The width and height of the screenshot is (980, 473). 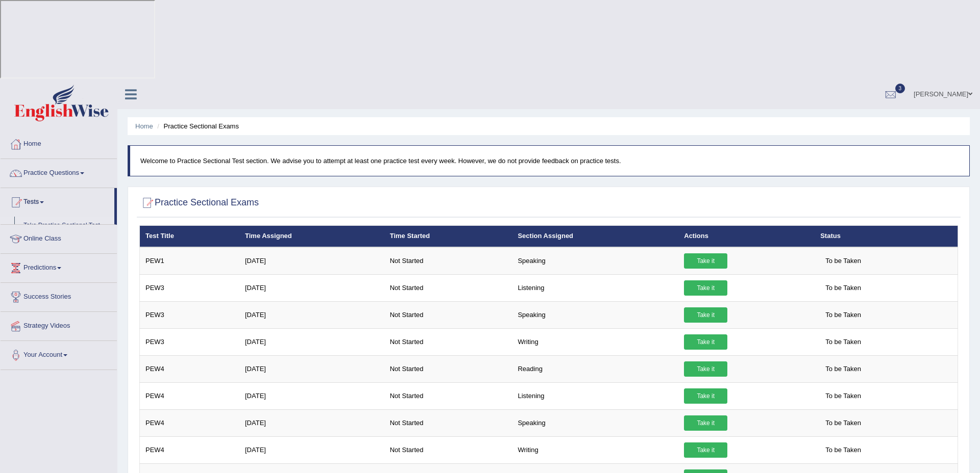 What do you see at coordinates (58, 296) in the screenshot?
I see `a: Success Stories` at bounding box center [58, 296].